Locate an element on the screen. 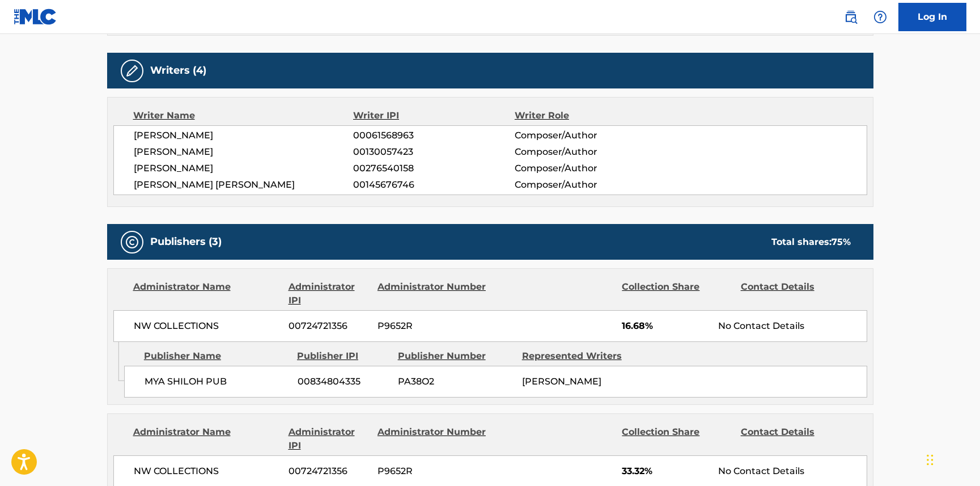 The height and width of the screenshot is (486, 980). span: 33.32% is located at coordinates (665, 471).